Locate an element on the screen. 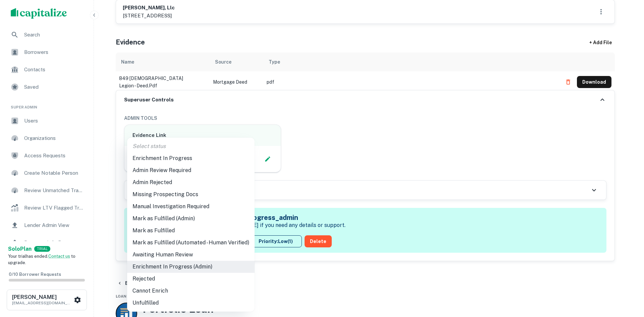 Image resolution: width=644 pixels, height=317 pixels. li: Mark as Fulfilled is located at coordinates (191, 231).